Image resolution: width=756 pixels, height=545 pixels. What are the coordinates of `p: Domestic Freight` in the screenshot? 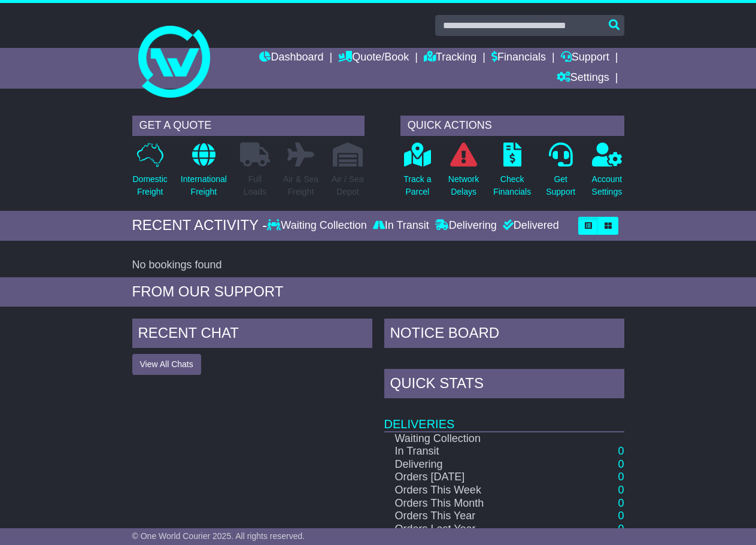 It's located at (150, 185).